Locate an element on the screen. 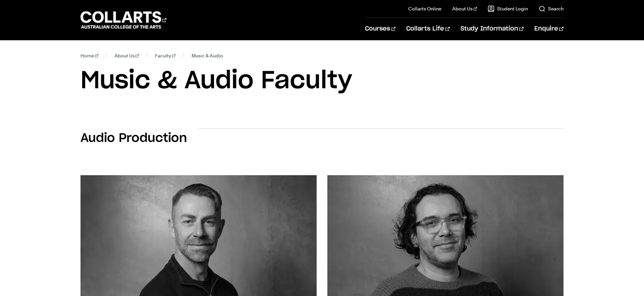 Image resolution: width=644 pixels, height=296 pixels. a: Collarts Life is located at coordinates (428, 29).